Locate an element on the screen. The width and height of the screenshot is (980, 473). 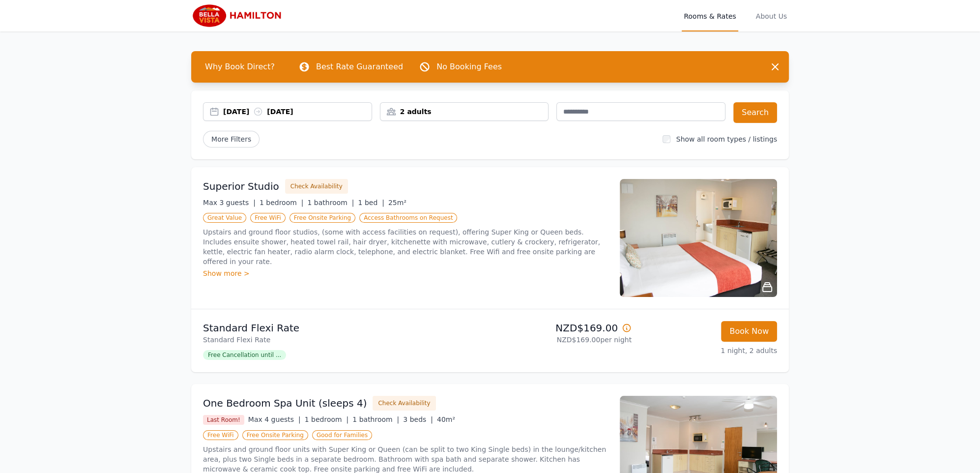
span: 3 beds | is located at coordinates (418, 419).